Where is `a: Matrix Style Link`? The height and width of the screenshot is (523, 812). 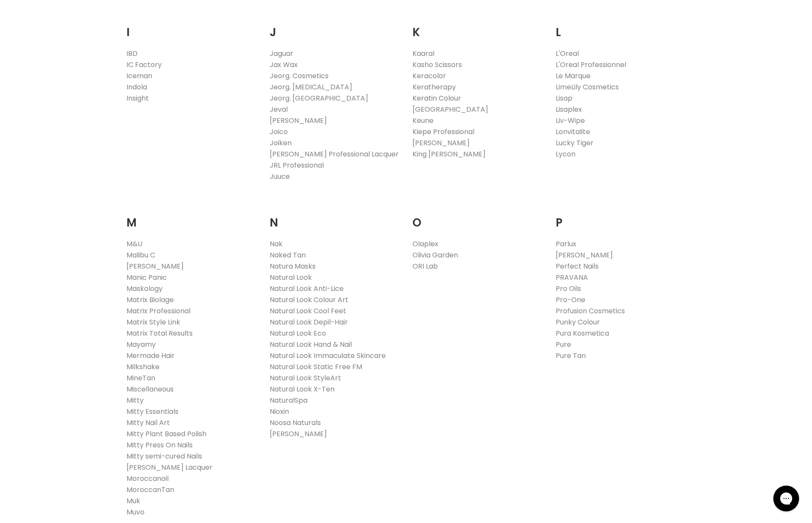 a: Matrix Style Link is located at coordinates (153, 322).